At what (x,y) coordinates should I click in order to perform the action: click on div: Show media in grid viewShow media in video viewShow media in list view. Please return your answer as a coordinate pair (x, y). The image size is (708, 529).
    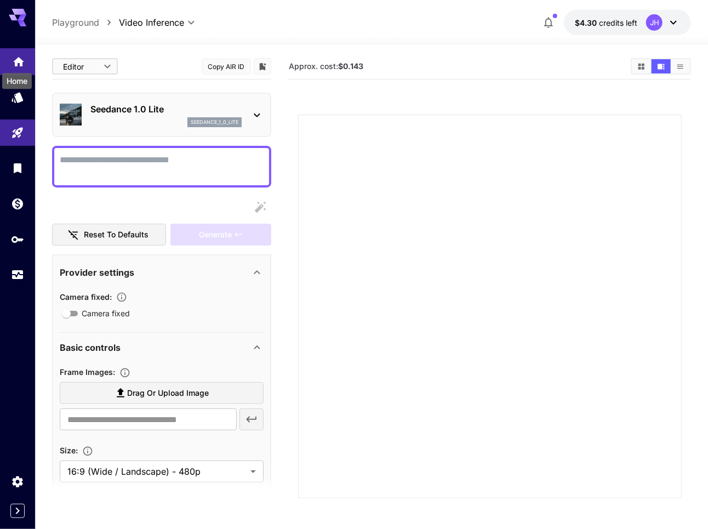
    Looking at the image, I should click on (661, 66).